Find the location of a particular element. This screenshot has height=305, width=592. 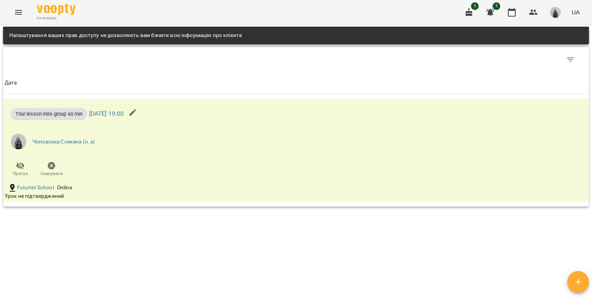

div: Table Toolbar is located at coordinates (296, 60).